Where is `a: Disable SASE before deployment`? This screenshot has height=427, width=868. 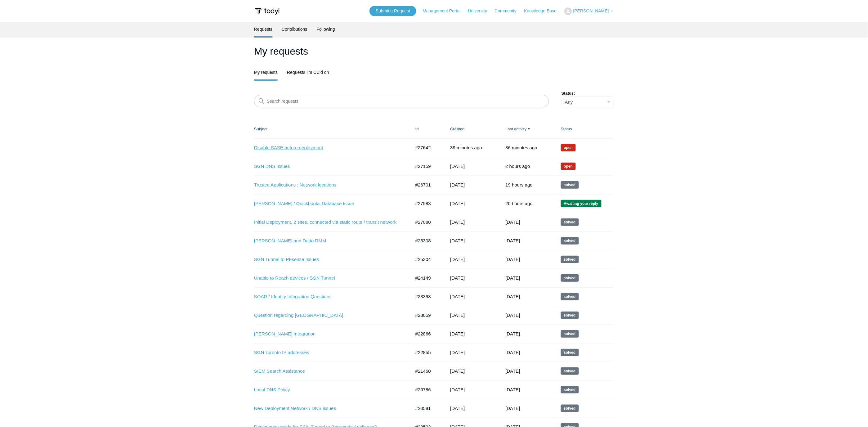 a: Disable SASE before deployment is located at coordinates (328, 148).